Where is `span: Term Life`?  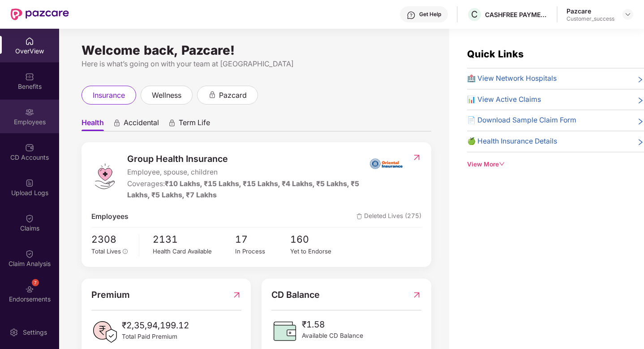
span: Term Life is located at coordinates (194, 124).